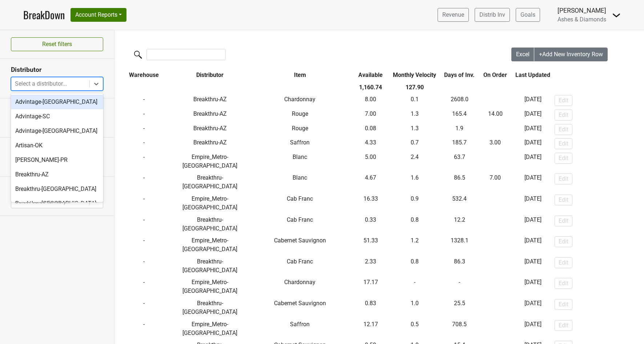 This screenshot has width=644, height=344. What do you see at coordinates (300, 324) in the screenshot?
I see `span: Saffron` at bounding box center [300, 324].